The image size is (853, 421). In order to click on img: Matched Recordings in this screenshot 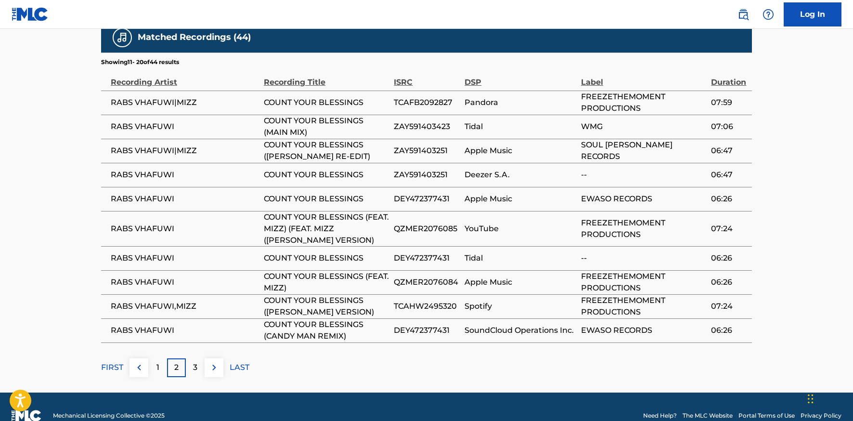, I will do `click(122, 38)`.